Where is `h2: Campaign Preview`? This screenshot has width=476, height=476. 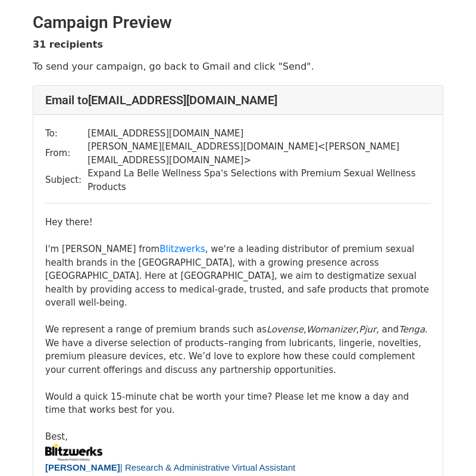
h2: Campaign Preview is located at coordinates (238, 22).